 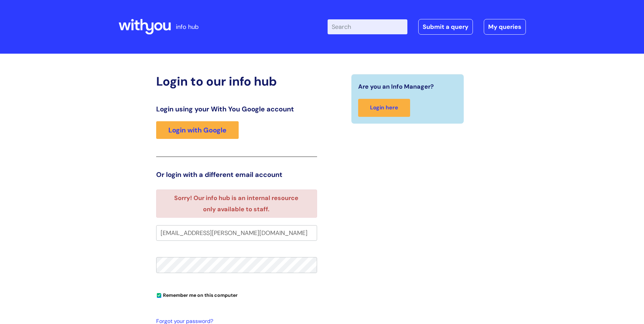 What do you see at coordinates (197, 130) in the screenshot?
I see `a: Login with Google` at bounding box center [197, 130].